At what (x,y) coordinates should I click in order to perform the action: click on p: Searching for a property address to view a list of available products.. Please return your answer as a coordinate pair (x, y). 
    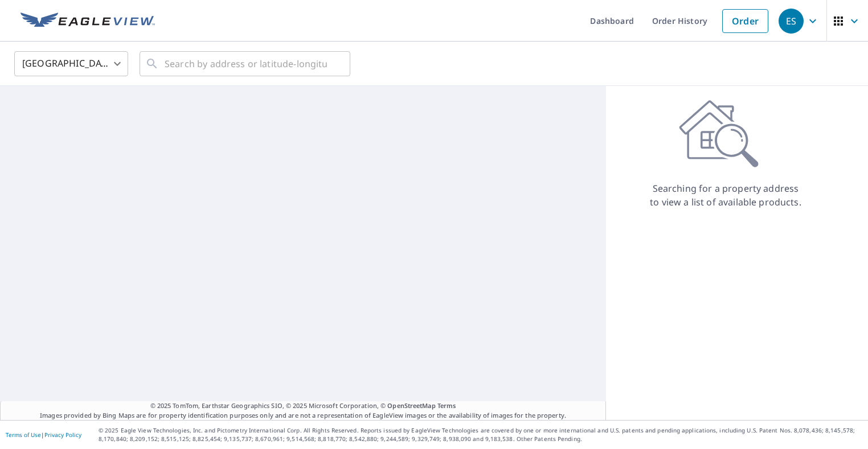
    Looking at the image, I should click on (726, 196).